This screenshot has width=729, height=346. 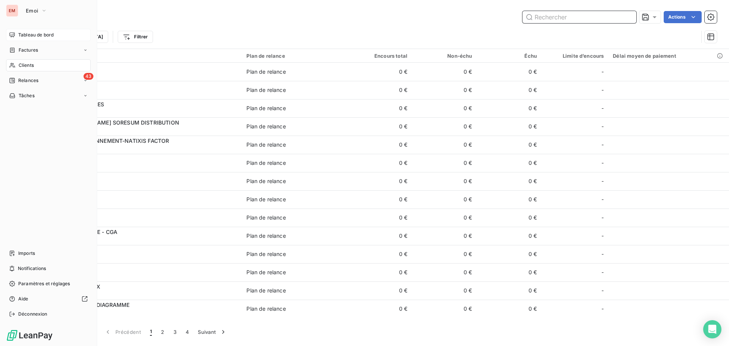 What do you see at coordinates (145, 76) in the screenshot?
I see `span: 104` at bounding box center [145, 76].